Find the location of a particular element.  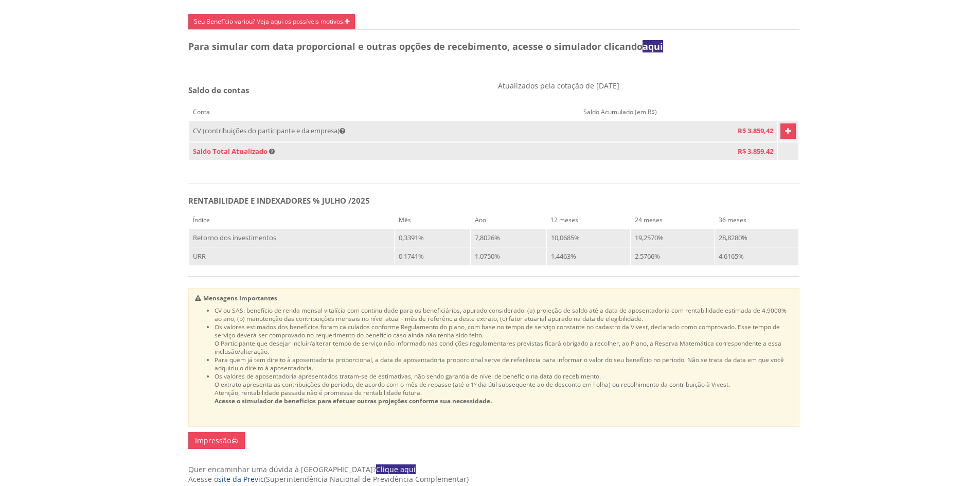

a: Clique aqui is located at coordinates (395, 469).